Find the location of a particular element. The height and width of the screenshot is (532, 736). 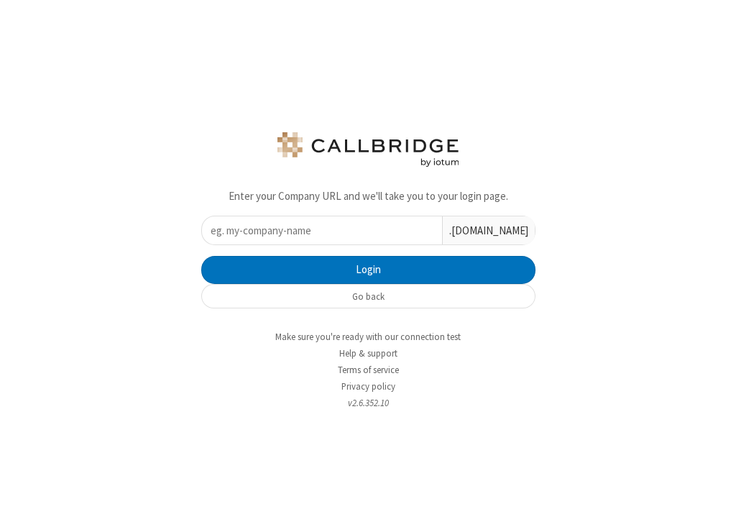

a: Help & support is located at coordinates (368, 353).